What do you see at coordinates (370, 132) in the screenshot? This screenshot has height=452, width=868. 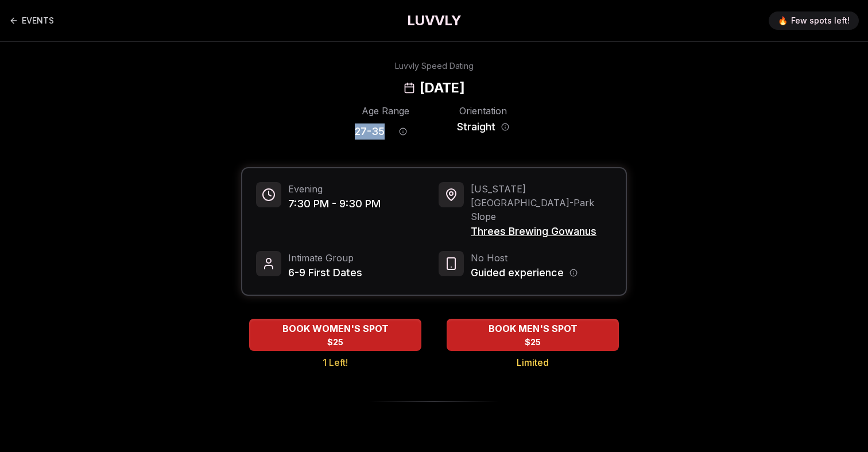 I see `span: 27 - 35` at bounding box center [370, 132].